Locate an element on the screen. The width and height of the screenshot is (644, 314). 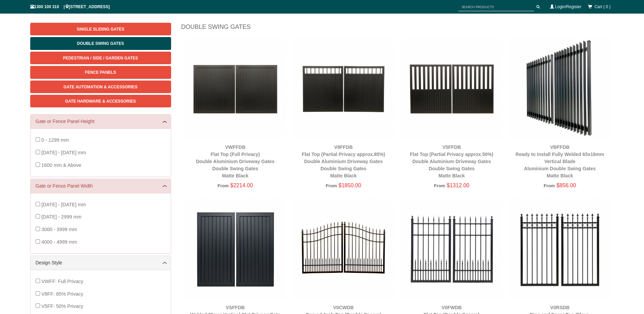
span: $2214.00 is located at coordinates (242, 185).